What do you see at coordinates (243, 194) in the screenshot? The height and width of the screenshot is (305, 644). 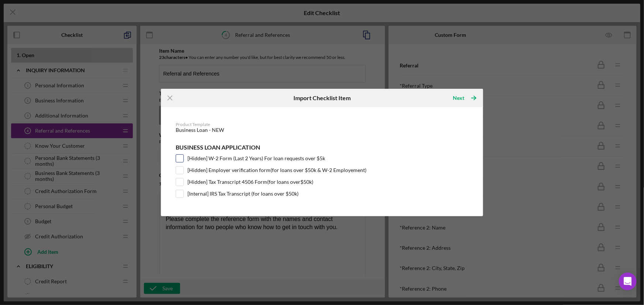 I see `label: [Internal] IRS Tax Transcript (for loans over $50k)` at bounding box center [243, 194].